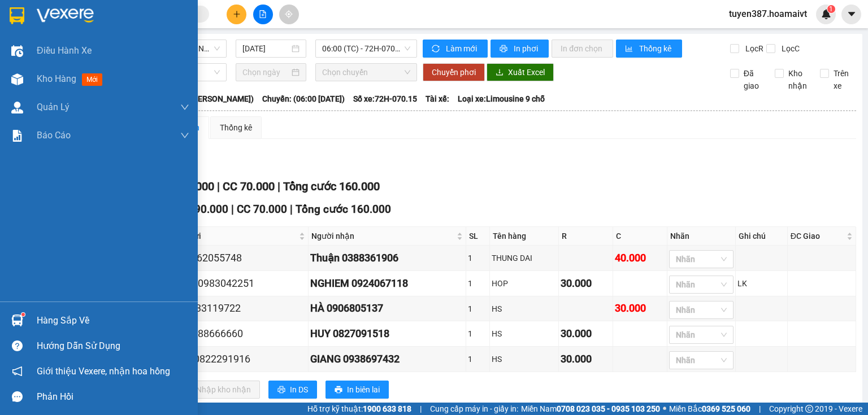  What do you see at coordinates (586, 237) in the screenshot?
I see `th: R` at bounding box center [586, 237].